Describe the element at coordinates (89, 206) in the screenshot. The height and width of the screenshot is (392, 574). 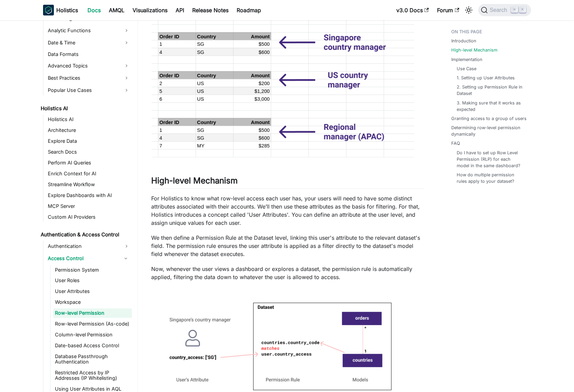
I see `a: MCP Server` at that location.